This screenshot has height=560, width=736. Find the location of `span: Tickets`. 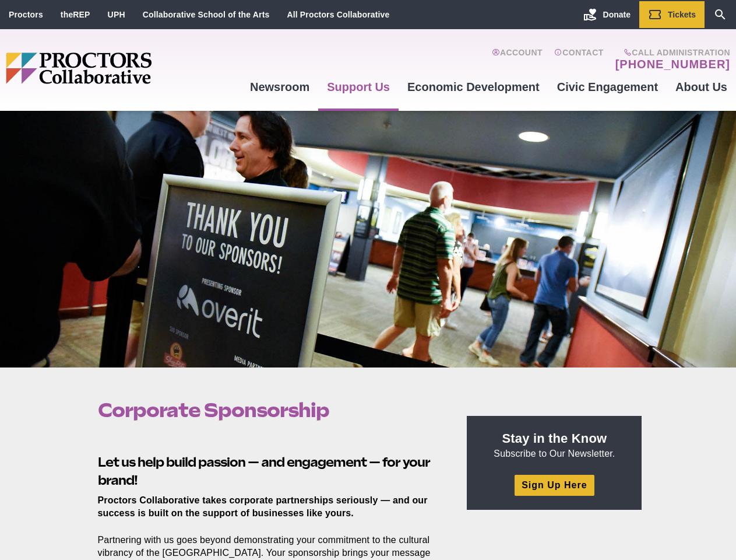

span: Tickets is located at coordinates (682, 15).